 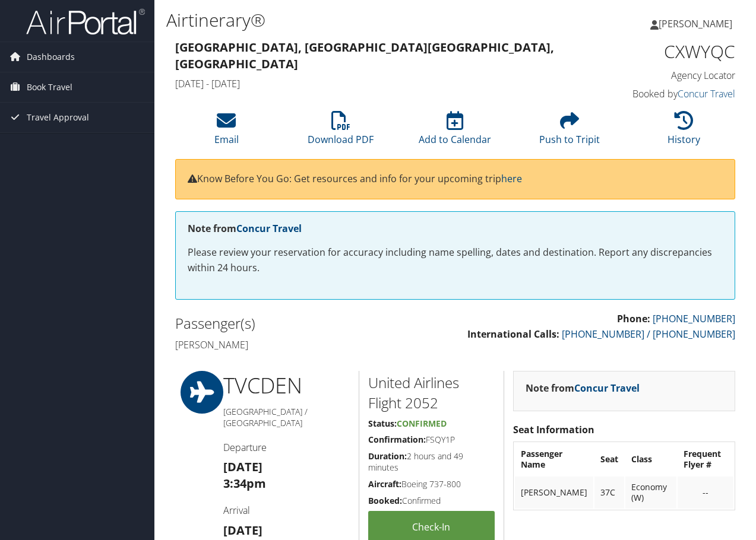 What do you see at coordinates (431, 484) in the screenshot?
I see `h5: Boeing 737-800` at bounding box center [431, 484].